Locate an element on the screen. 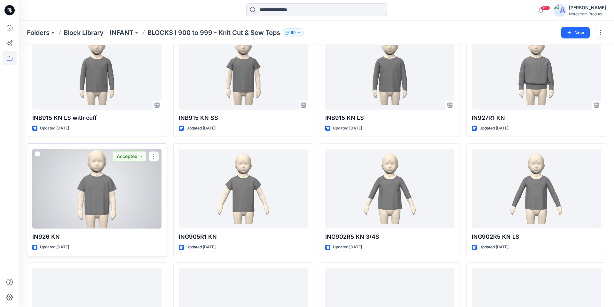  p: Folders is located at coordinates (38, 33).